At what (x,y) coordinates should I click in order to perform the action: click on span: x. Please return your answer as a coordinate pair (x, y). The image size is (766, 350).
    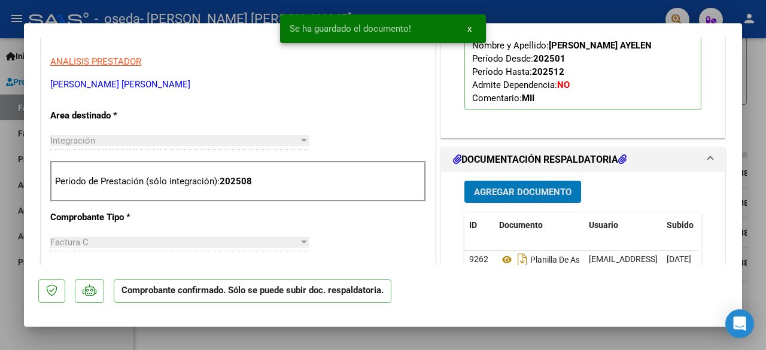
    Looking at the image, I should click on (469, 29).